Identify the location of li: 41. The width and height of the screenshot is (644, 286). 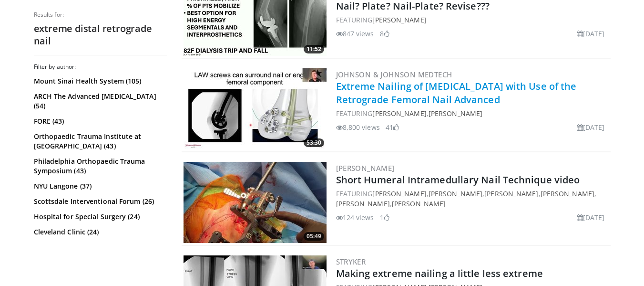
(392, 127).